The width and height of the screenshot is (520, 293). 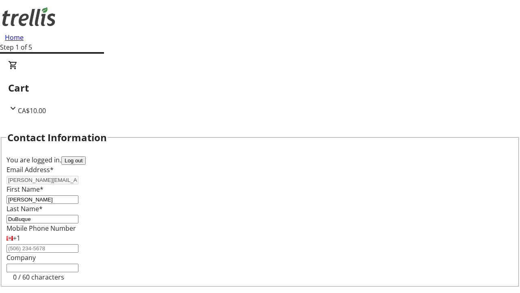 What do you see at coordinates (41, 228) in the screenshot?
I see `label: Mobile Phone Number` at bounding box center [41, 228].